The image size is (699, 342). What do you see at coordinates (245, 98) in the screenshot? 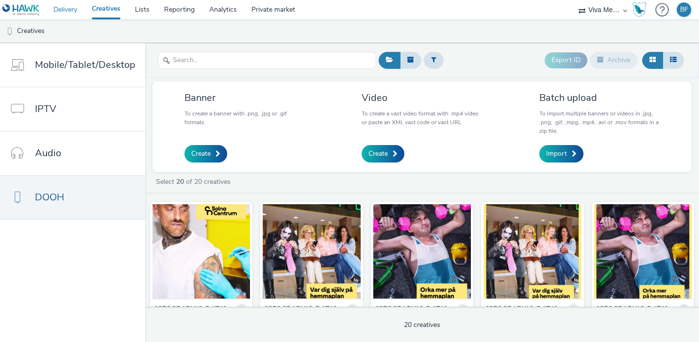
I see `h3: Banner` at bounding box center [245, 98].